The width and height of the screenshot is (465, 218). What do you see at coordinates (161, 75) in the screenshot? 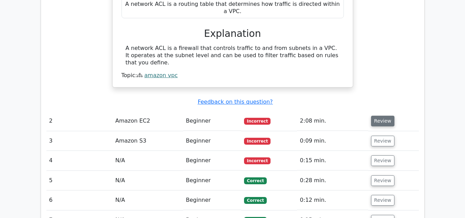
I see `a: amazon vpc` at bounding box center [161, 75].